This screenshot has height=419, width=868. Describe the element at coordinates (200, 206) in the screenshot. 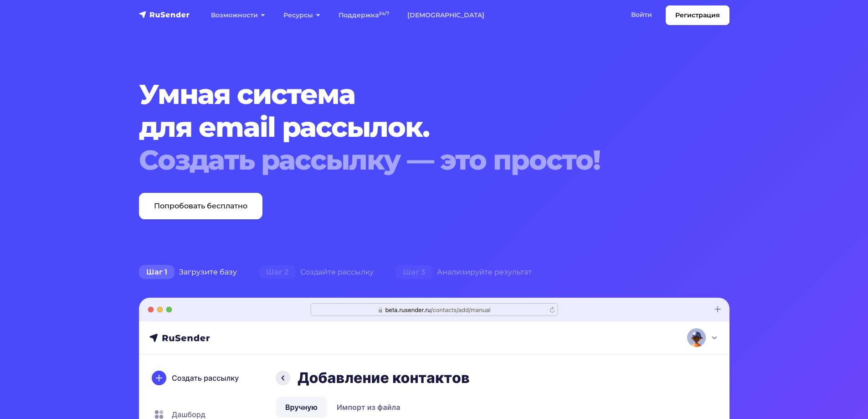

I see `a: Попробовать бесплатно` at that location.